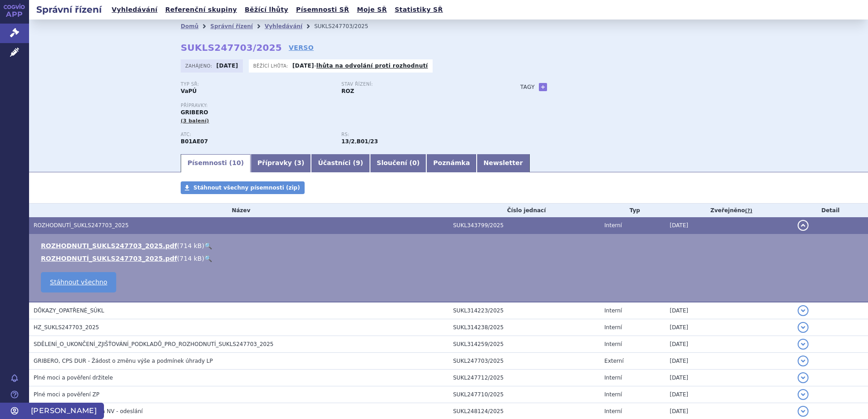 The height and width of the screenshot is (419, 868). Describe the element at coordinates (372, 9) in the screenshot. I see `a: Moje SŘ` at that location.